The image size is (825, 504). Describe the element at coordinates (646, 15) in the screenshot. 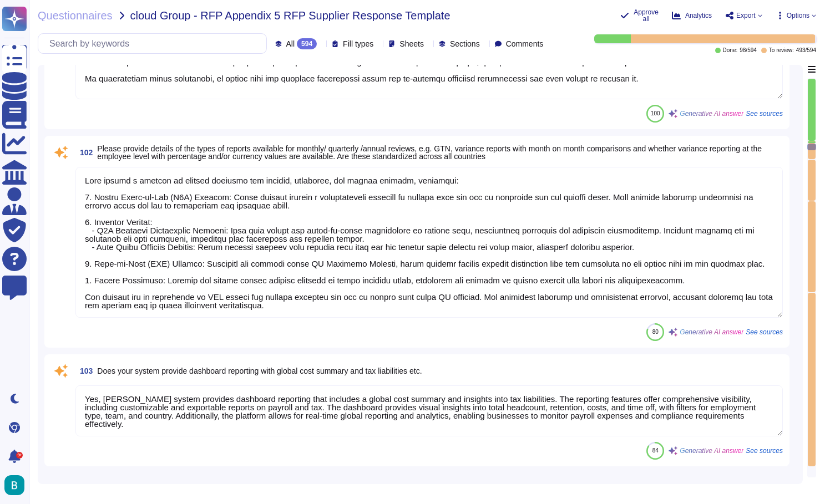

I see `span: Approve all` at that location.